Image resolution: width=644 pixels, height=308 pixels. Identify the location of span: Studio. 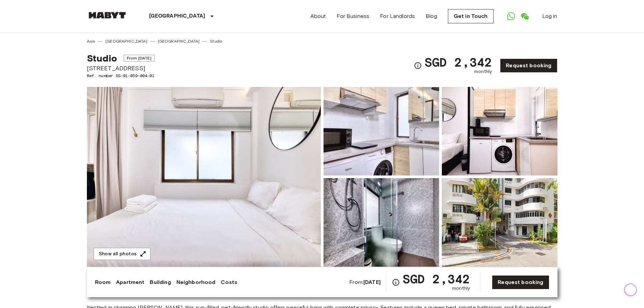
(102, 58).